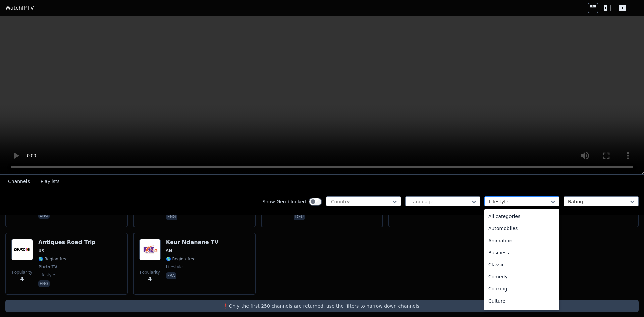 The image size is (644, 317). Describe the element at coordinates (67, 243) in the screenshot. I see `h6: Antiques Road Trip` at that location.